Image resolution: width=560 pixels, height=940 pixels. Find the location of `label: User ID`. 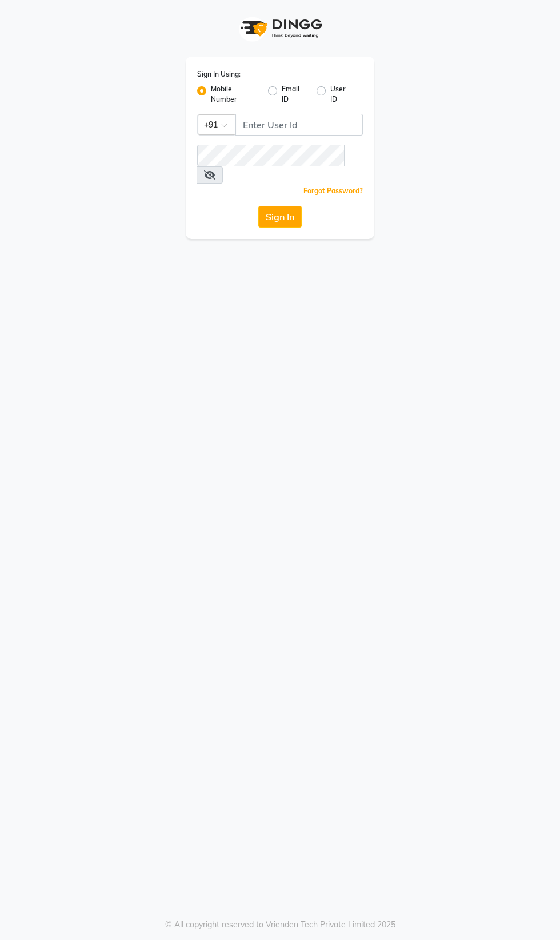

label: User ID is located at coordinates (341, 94).